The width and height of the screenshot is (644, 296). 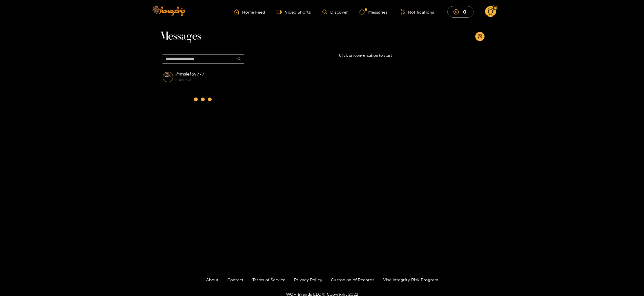 I want to click on span: dollar, so click(x=457, y=12).